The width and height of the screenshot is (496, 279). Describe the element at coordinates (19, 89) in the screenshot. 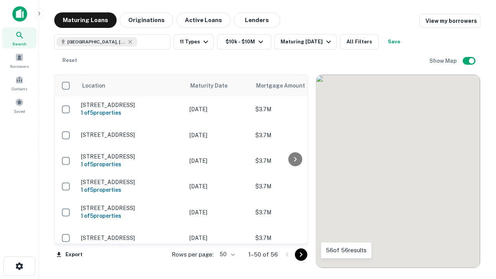

I see `span: Contacts` at that location.